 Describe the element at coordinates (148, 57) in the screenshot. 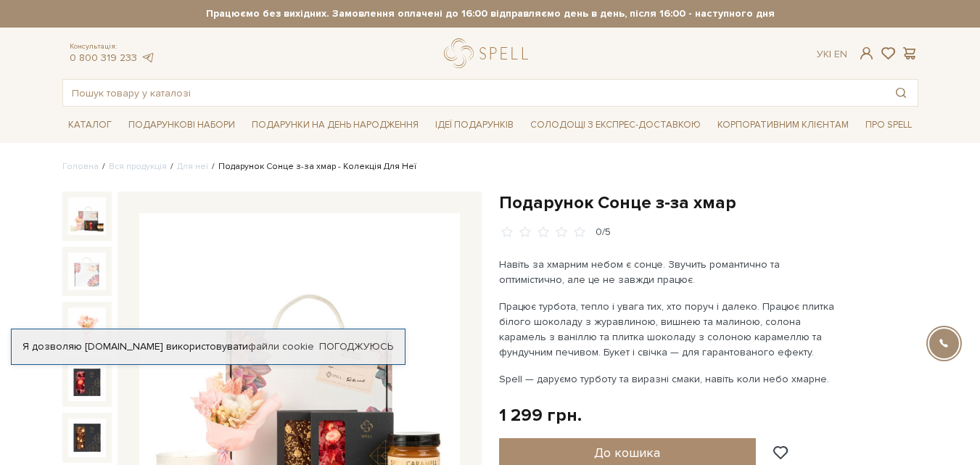

I see `a: telegram` at that location.